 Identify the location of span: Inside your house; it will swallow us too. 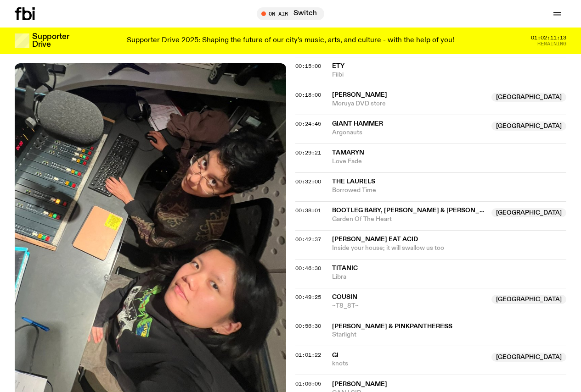
(449, 248).